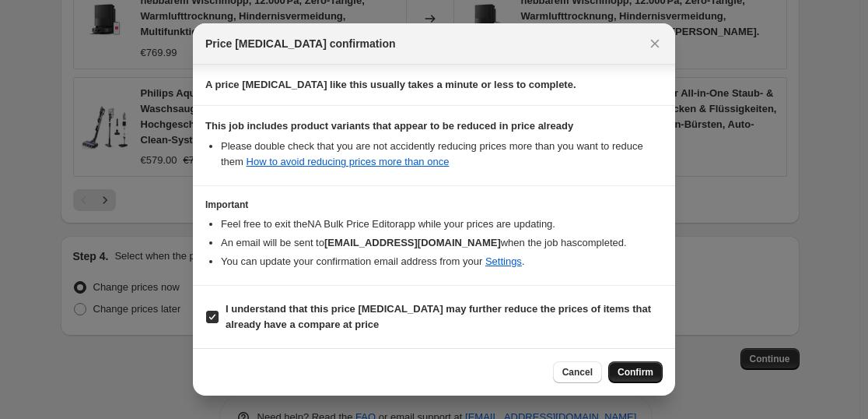 This screenshot has width=868, height=419. What do you see at coordinates (503, 261) in the screenshot?
I see `a: Settings` at bounding box center [503, 261].